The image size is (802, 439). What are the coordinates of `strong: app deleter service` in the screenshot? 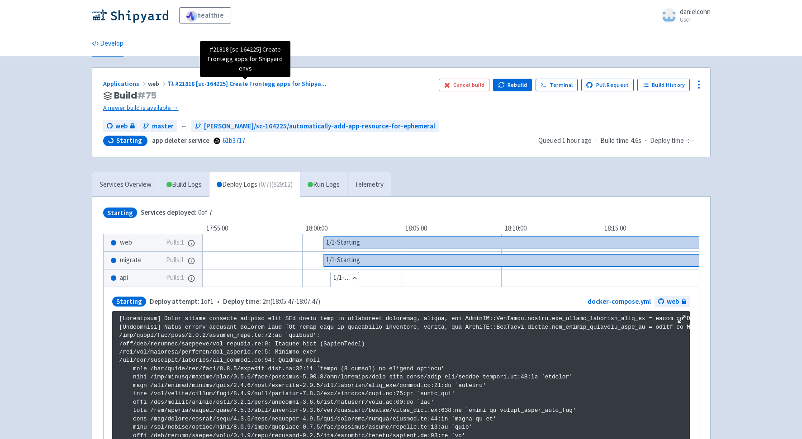 It's located at (180, 140).